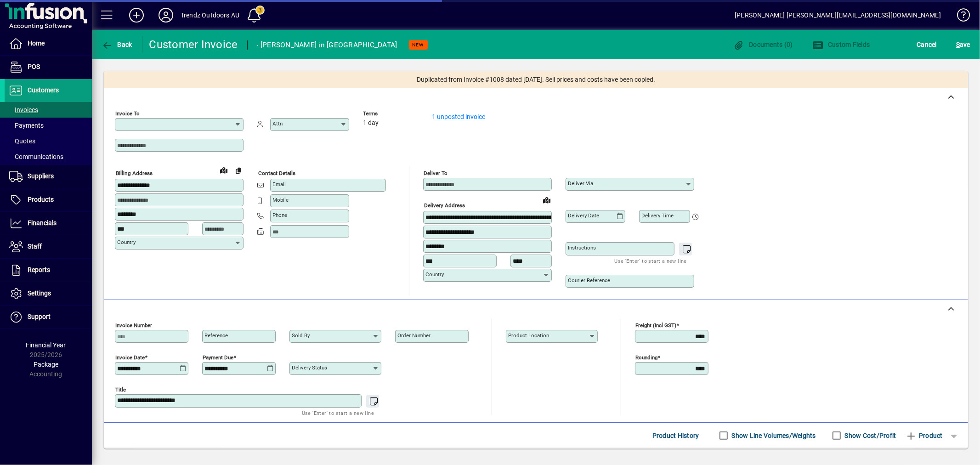  What do you see at coordinates (870, 436) in the screenshot?
I see `label: Show Cost/Profit` at bounding box center [870, 436].